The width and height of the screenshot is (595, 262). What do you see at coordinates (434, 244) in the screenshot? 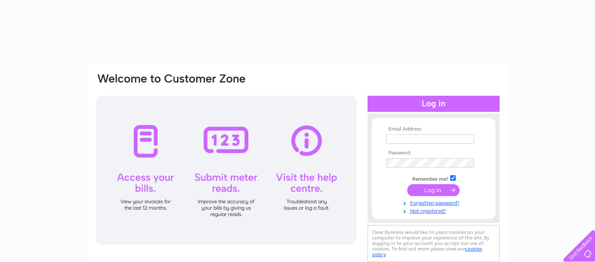
I see `div: Clear Business would like to place cookies on your computer to improve your experience of the sit...` at bounding box center [434, 244].